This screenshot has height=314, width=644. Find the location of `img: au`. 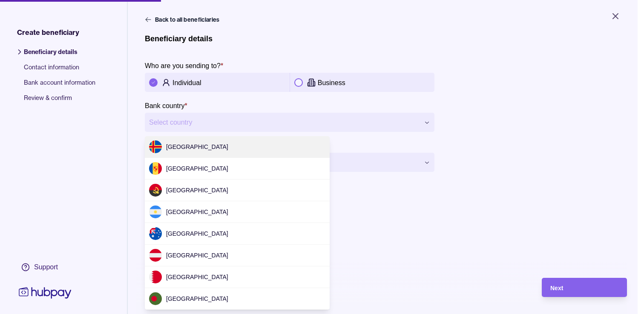

img: au is located at coordinates (156, 234).